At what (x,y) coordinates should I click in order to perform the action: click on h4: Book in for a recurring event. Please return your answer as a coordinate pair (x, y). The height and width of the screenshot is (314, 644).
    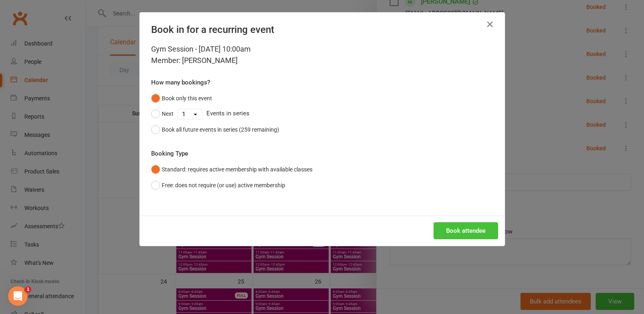
    Looking at the image, I should click on (322, 30).